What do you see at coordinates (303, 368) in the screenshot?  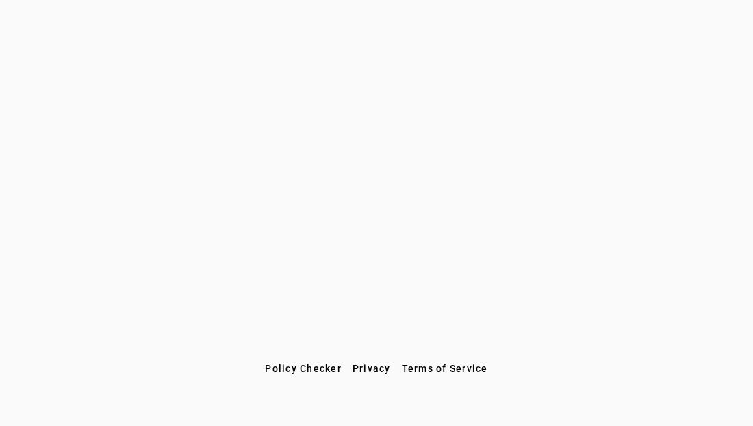 I see `button: Policy Checker` at bounding box center [303, 368].